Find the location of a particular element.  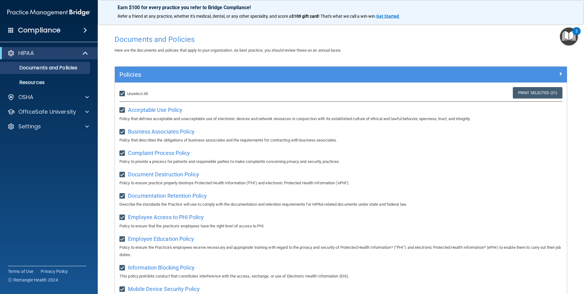

p: OfficeSafe University is located at coordinates (47, 112).